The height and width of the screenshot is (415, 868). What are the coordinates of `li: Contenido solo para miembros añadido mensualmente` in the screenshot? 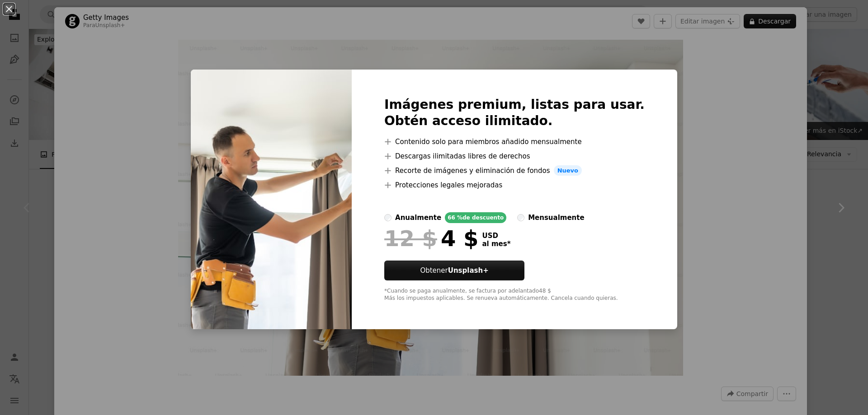 It's located at (515, 142).